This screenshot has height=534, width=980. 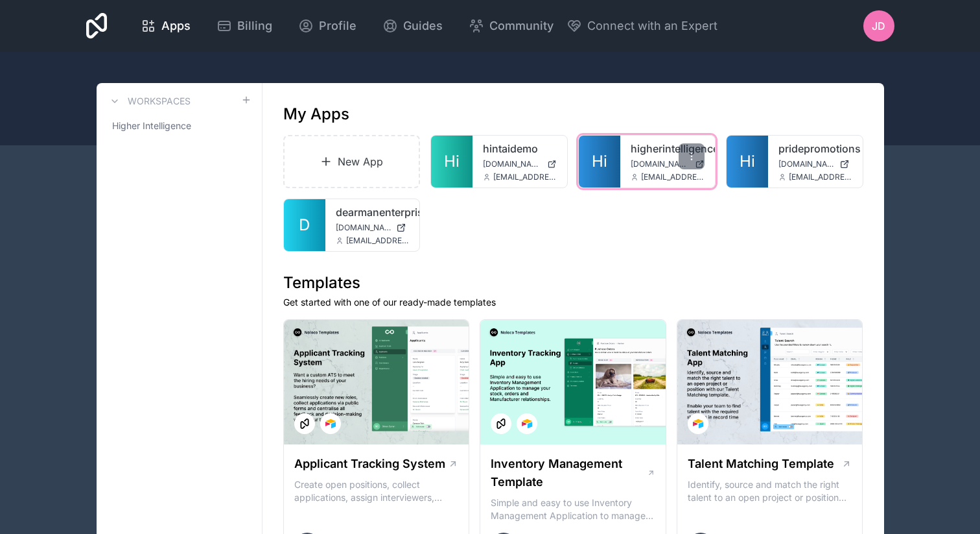 I want to click on span: Apps, so click(x=175, y=26).